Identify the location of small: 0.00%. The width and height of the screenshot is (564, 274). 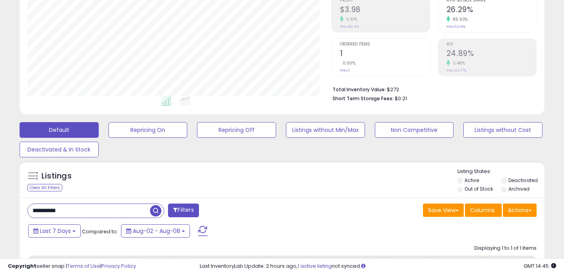
(348, 63).